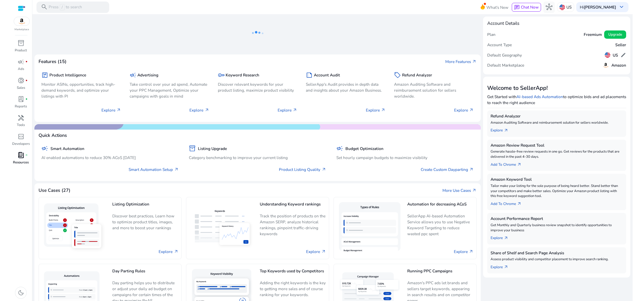  I want to click on span: search, so click(45, 7).